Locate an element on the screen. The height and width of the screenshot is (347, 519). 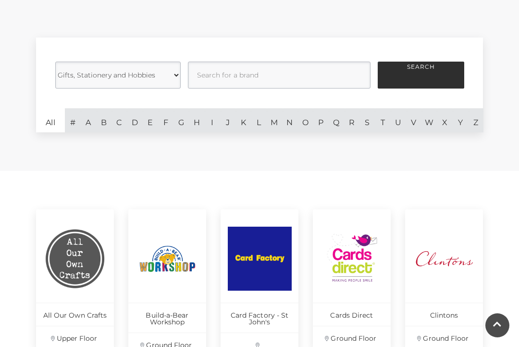
p: Card Factory - St John's is located at coordinates (260, 317).